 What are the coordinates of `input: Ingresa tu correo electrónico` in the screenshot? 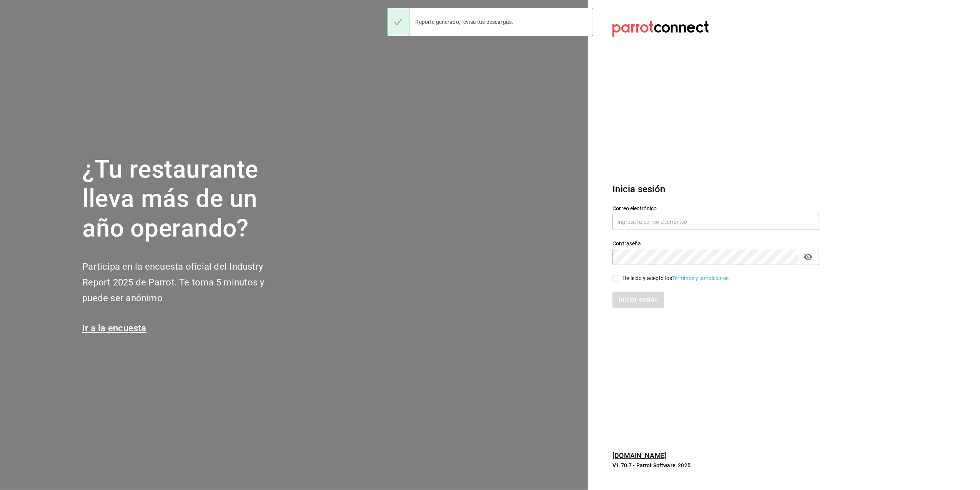 It's located at (716, 221).